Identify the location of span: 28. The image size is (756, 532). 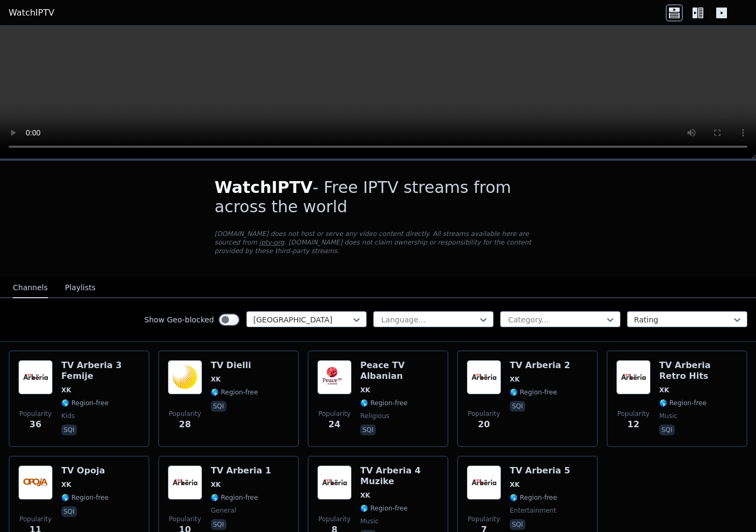
(185, 425).